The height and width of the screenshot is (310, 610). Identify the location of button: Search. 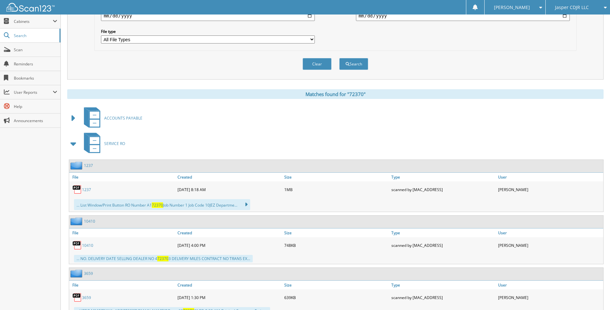
(354, 64).